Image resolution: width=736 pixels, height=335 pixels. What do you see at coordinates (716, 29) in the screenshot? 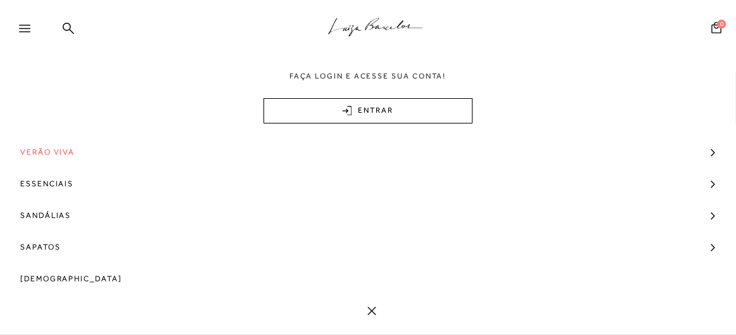
I see `button: 0` at bounding box center [716, 29].